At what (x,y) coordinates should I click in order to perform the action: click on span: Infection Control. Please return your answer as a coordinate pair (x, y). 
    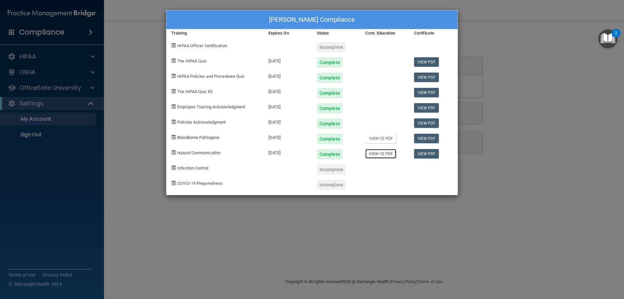
    Looking at the image, I should click on (193, 168).